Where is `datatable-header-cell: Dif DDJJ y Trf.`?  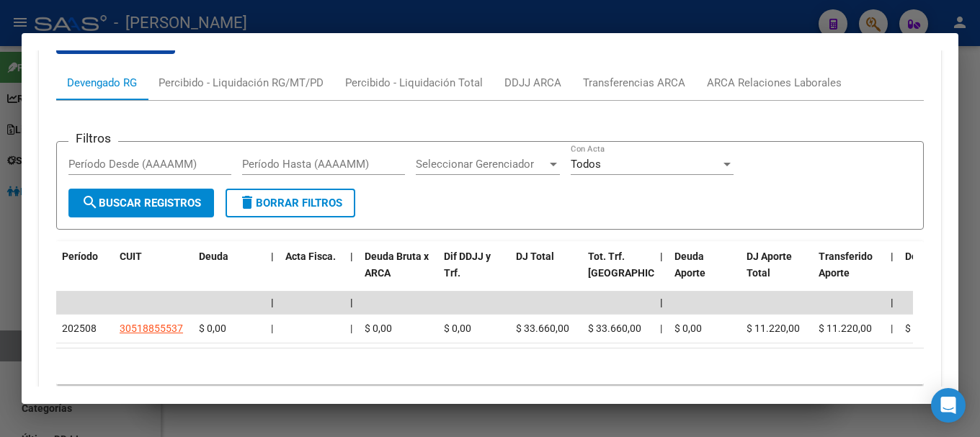 datatable-header-cell: Dif DDJJ y Trf. is located at coordinates (474, 272).